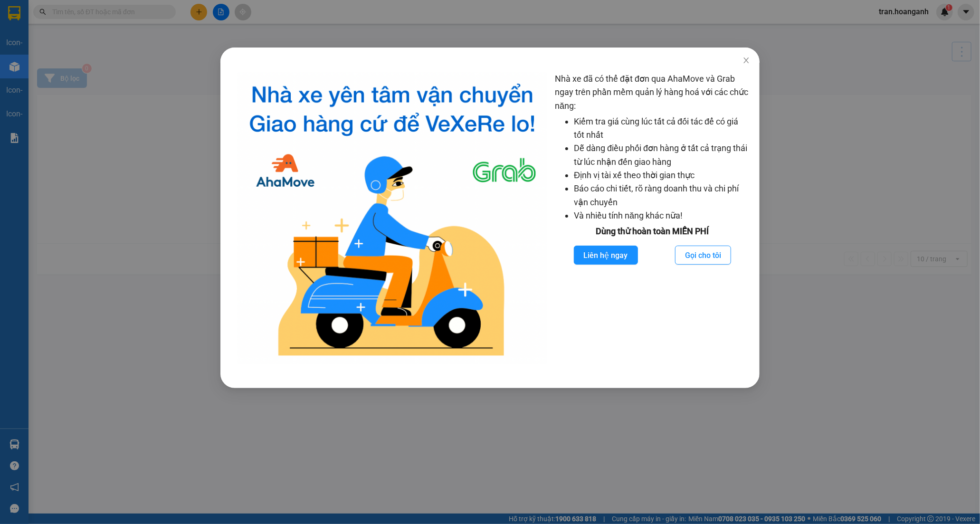 This screenshot has width=980, height=524. What do you see at coordinates (662, 154) in the screenshot?
I see `li: Dễ dàng điều phối đơn hàng ở tất cả trạng thái từ lúc nhận đến giao hàng` at bounding box center [662, 154].